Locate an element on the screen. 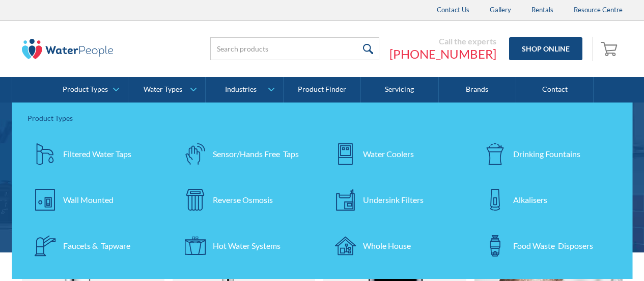 The height and width of the screenshot is (281, 644). a: Brands is located at coordinates (478, 90).